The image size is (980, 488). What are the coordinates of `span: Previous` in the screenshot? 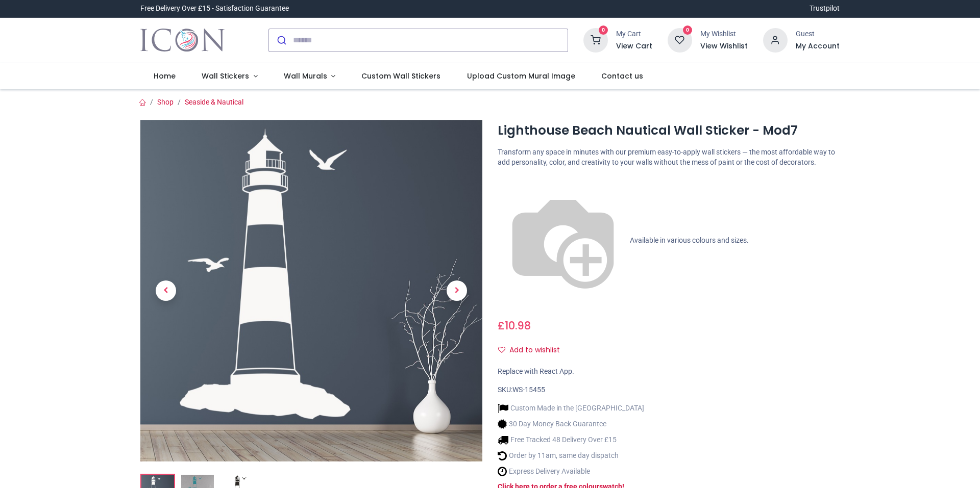 It's located at (166, 291).